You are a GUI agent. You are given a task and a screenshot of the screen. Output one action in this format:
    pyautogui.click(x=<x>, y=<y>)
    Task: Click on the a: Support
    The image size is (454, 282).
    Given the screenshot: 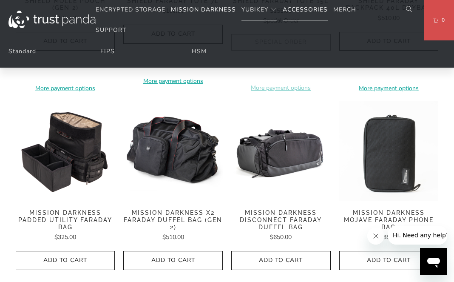 What is the action you would take?
    pyautogui.click(x=111, y=30)
    